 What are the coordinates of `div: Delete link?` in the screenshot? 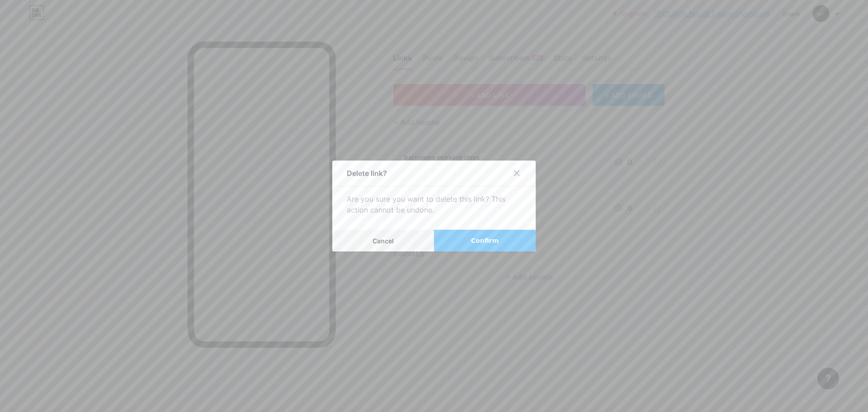 It's located at (367, 173).